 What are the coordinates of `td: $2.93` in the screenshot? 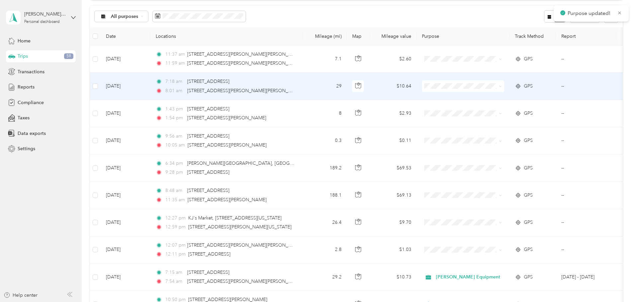 It's located at (393, 114).